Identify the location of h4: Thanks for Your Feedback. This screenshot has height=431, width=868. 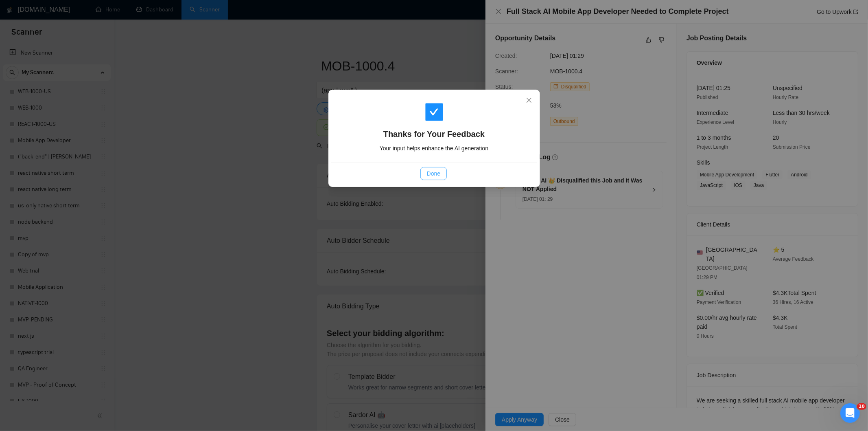
(434, 134).